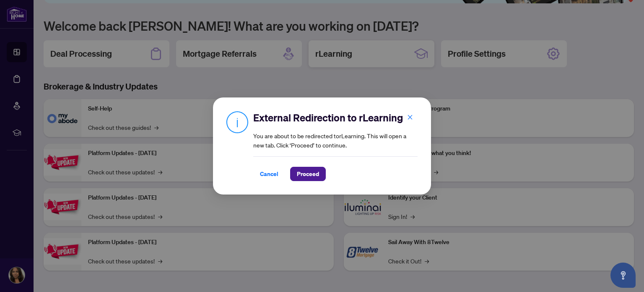  What do you see at coordinates (308, 174) in the screenshot?
I see `button: Proceed` at bounding box center [308, 174].